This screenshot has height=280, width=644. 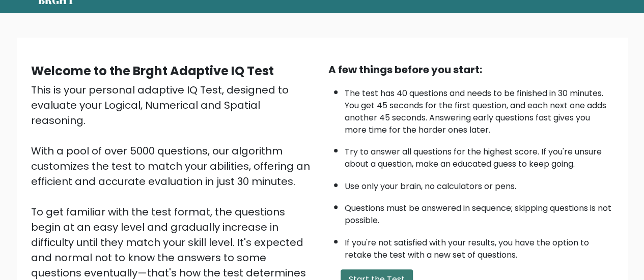 What do you see at coordinates (479, 184) in the screenshot?
I see `li: Use only your brain, no calculators or pens.` at bounding box center [479, 184].